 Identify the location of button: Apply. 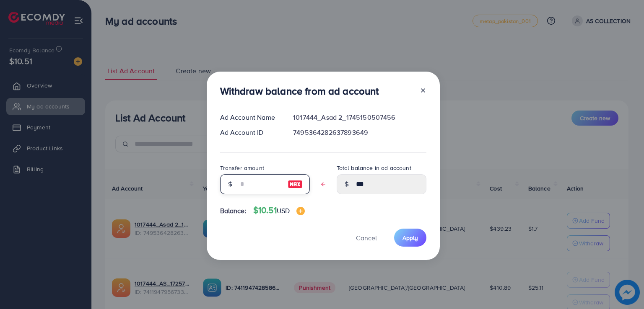
(410, 237).